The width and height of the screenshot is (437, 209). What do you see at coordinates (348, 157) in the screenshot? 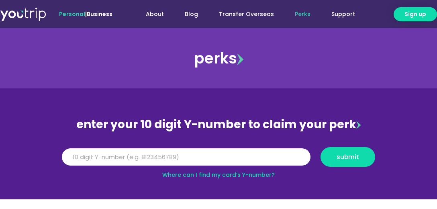
I see `button: submit` at bounding box center [348, 157].